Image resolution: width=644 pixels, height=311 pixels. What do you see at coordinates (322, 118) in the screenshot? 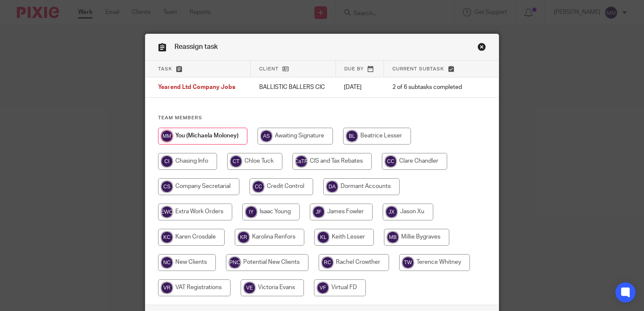
I see `h4: Team members` at bounding box center [322, 118].